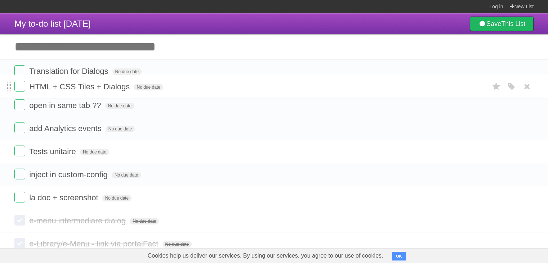 The width and height of the screenshot is (548, 263). What do you see at coordinates (78, 221) in the screenshot?
I see `span: e-menu intermediare dialog` at bounding box center [78, 221].